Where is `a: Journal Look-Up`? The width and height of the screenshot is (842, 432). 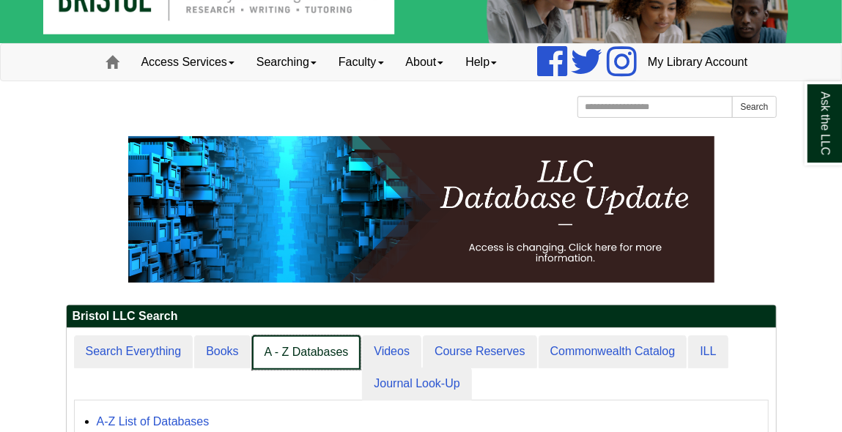
a: Journal Look-Up is located at coordinates (416, 384).